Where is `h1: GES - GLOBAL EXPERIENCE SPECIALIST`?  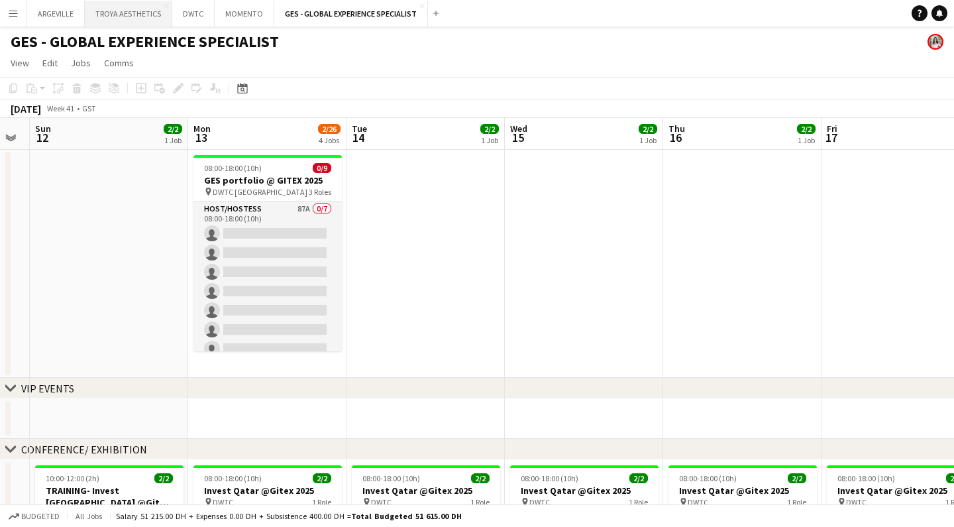
h1: GES - GLOBAL EXPERIENCE SPECIALIST is located at coordinates (144, 42).